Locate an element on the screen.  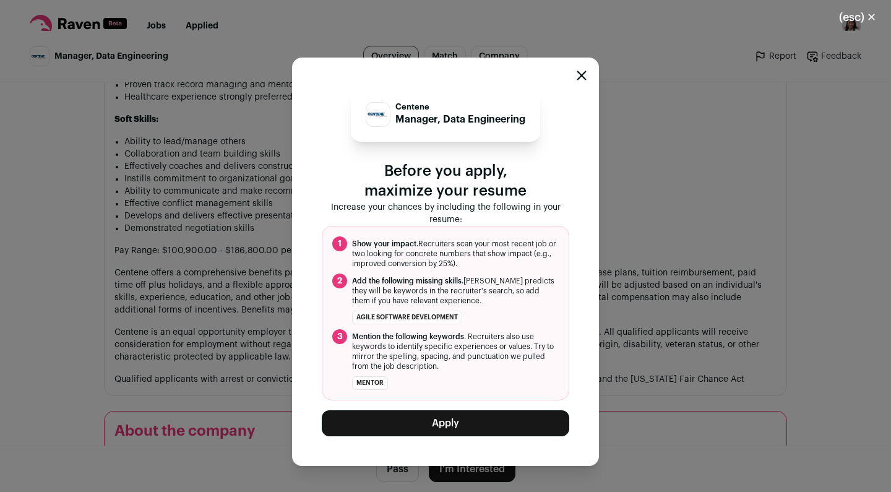
img: 20c35c38c3067d35adbf4ba372ee32a1a64073cc65f6e2bf32cb7ee620a6c53b.jpg is located at coordinates (378, 114).